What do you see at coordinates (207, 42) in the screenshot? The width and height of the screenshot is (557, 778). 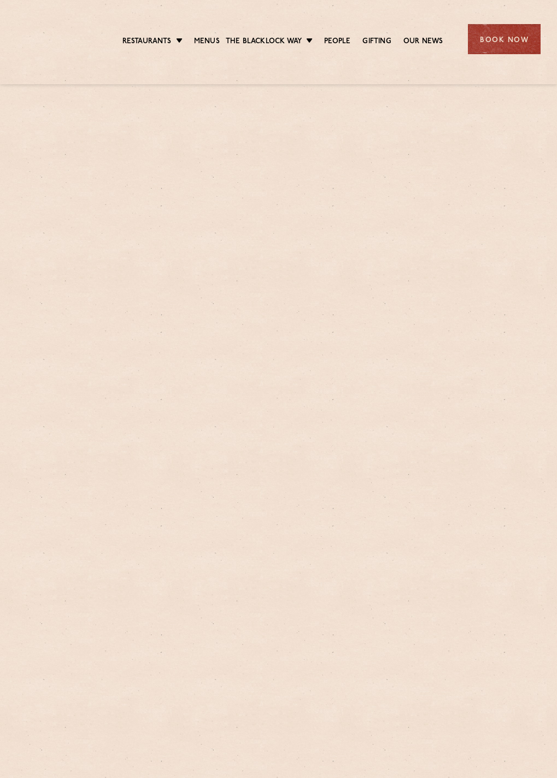 I see `a: Menus` at bounding box center [207, 42].